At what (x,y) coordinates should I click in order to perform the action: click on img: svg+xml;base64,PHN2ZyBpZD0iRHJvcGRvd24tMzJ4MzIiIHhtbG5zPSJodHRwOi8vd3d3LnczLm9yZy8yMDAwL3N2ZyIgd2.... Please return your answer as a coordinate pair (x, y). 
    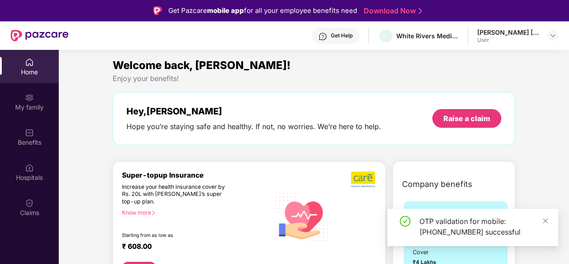
    Looking at the image, I should click on (553, 36).